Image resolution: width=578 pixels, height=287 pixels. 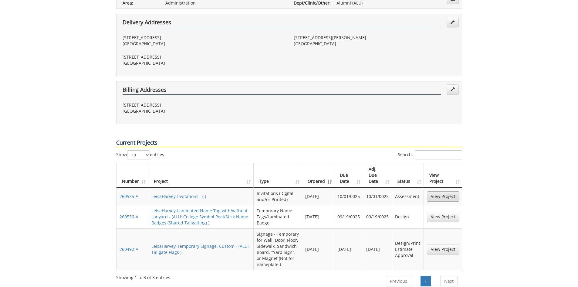 I want to click on th: Status: activate to sort column ascending, so click(x=408, y=175).